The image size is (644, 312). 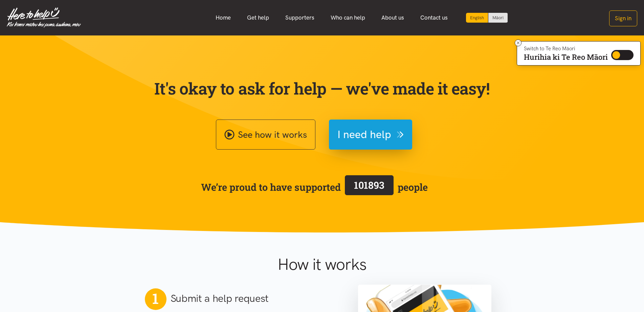 I want to click on a: Contact us, so click(x=434, y=18).